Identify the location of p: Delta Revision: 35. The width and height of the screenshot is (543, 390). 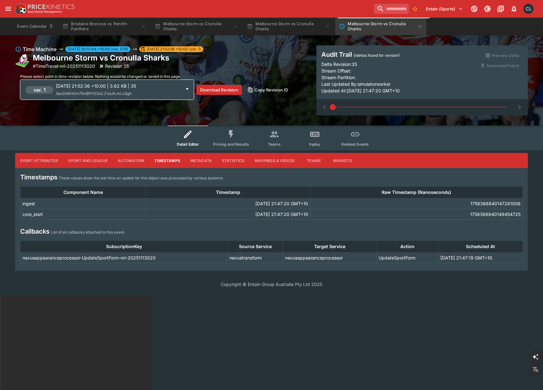
(339, 64).